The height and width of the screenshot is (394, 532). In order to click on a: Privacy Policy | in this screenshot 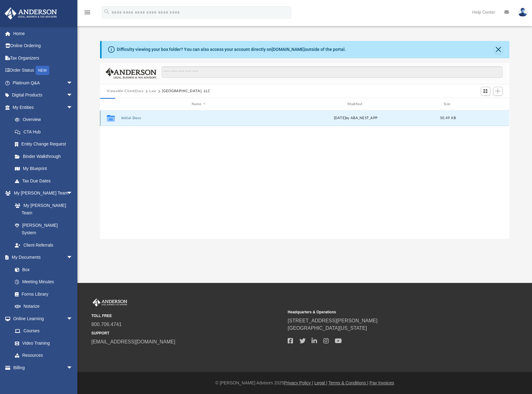, I will do `click(298, 383)`.